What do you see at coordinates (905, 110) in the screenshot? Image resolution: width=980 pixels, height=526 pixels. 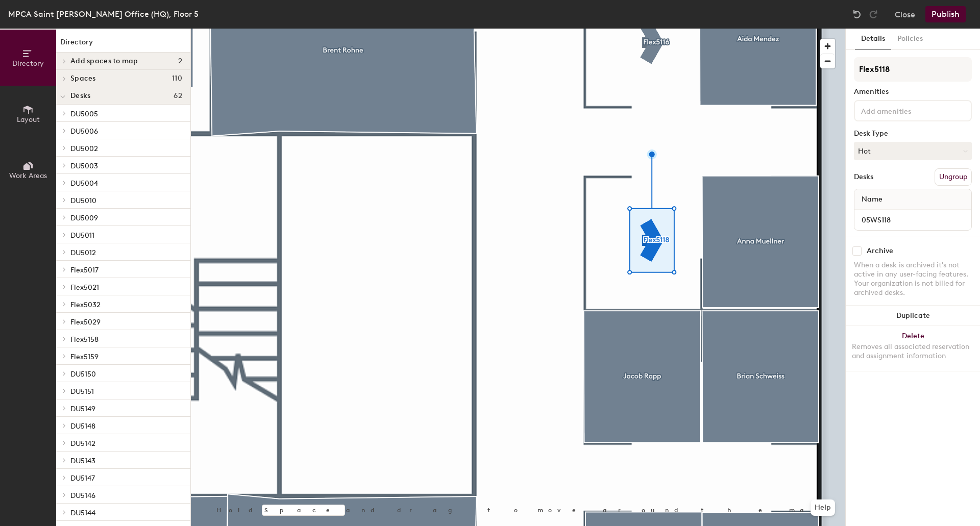 I see `input: Add amenities` at bounding box center [905, 110].